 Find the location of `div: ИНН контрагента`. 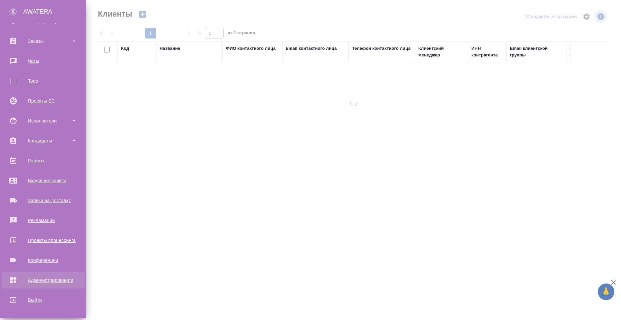

div: ИНН контрагента is located at coordinates (487, 52).